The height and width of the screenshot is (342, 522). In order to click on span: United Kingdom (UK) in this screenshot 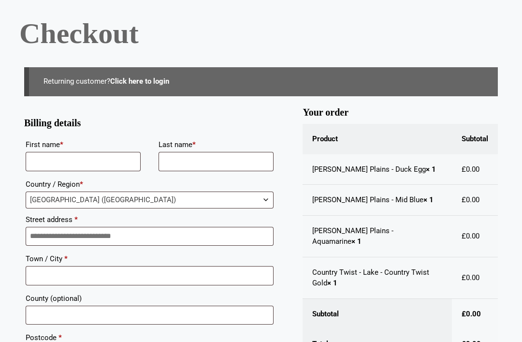, I will do `click(149, 200)`.